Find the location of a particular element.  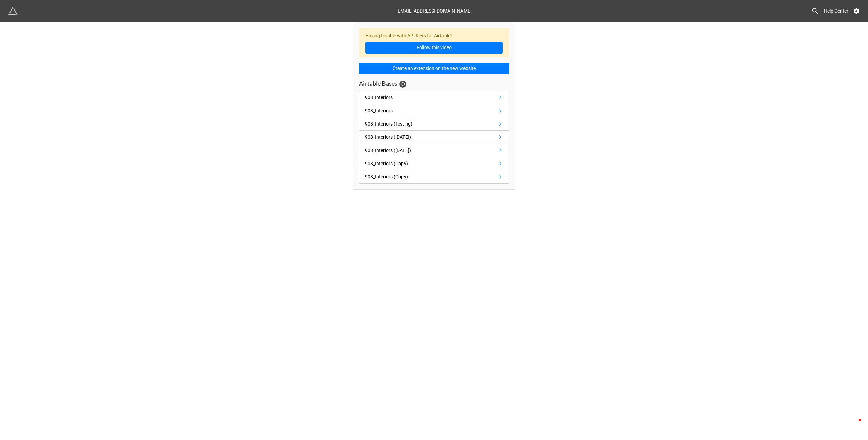

h3: Airtable Bases is located at coordinates (378, 83).